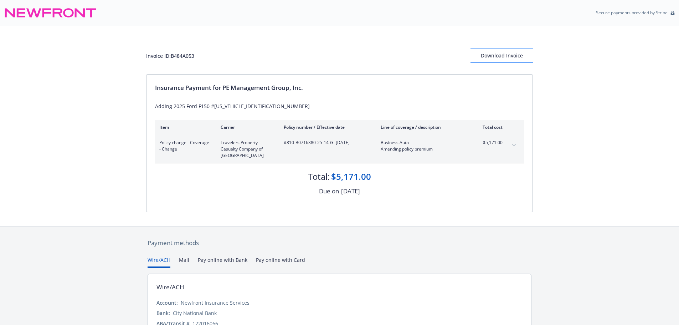  I want to click on div: Newfront Insurance Services, so click(215, 302).